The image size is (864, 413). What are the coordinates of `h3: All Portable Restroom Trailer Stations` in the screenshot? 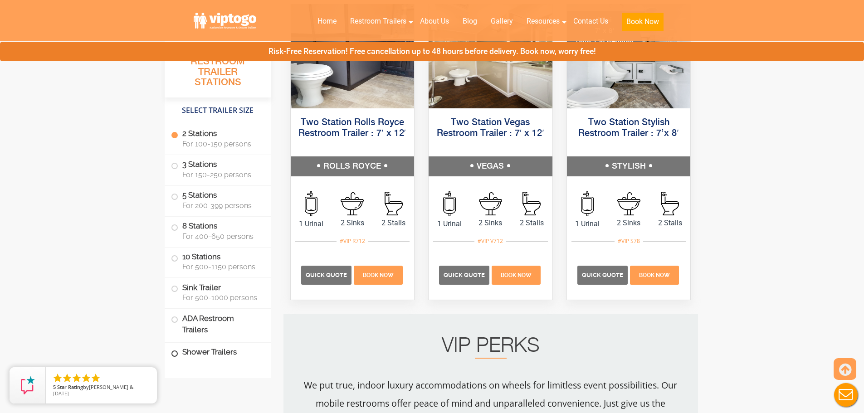 It's located at (218, 70).